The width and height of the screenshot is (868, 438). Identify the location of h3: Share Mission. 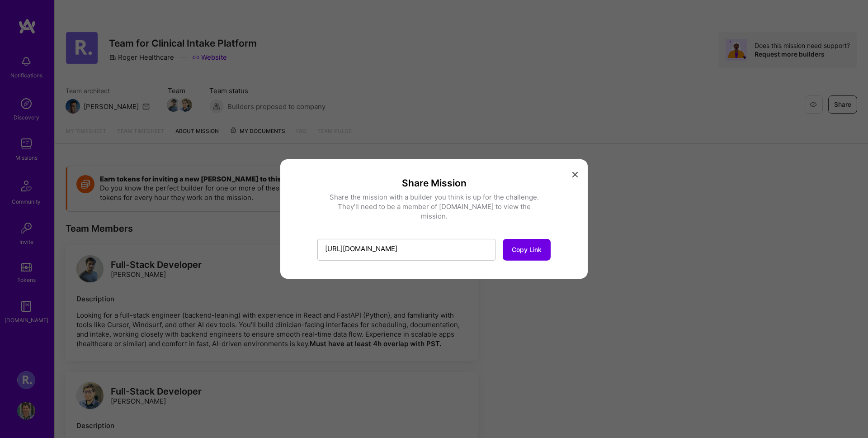
(434, 183).